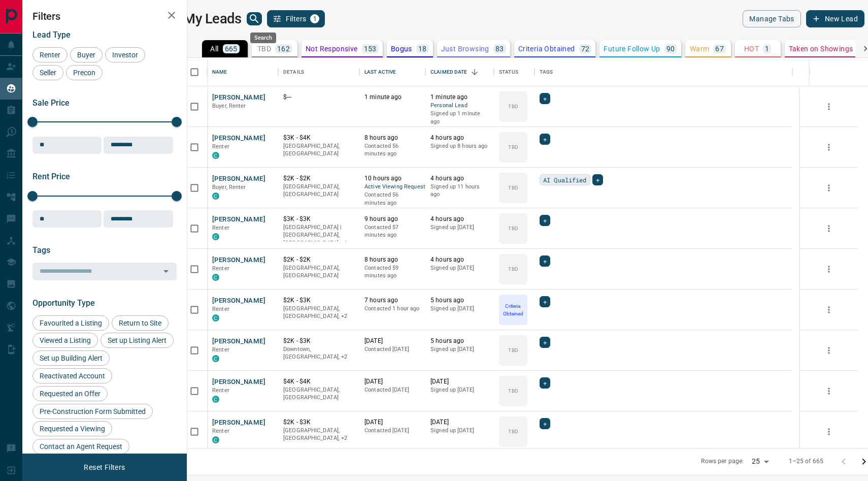 This screenshot has width=868, height=481. I want to click on div: Return to Site, so click(140, 323).